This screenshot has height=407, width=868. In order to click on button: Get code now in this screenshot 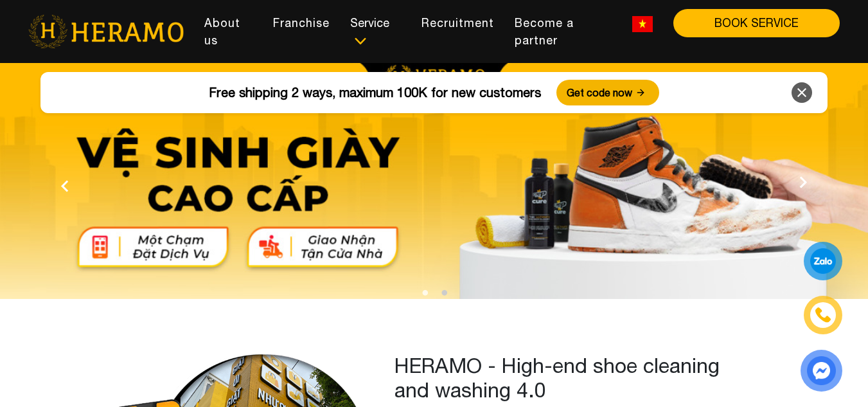, I will do `click(607, 93)`.